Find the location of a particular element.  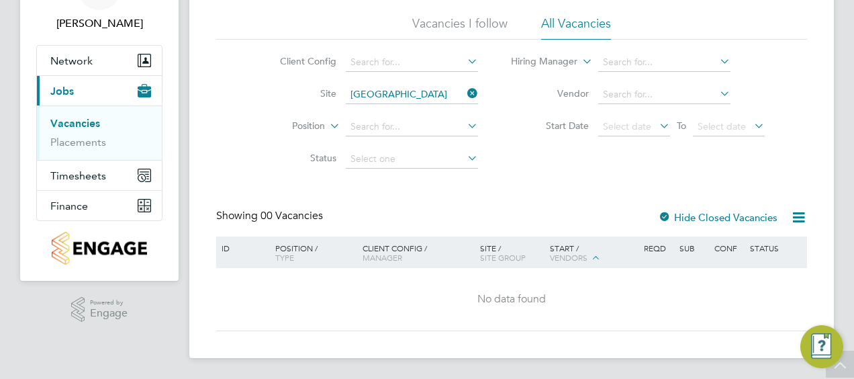

button: Jobs is located at coordinates (99, 91).